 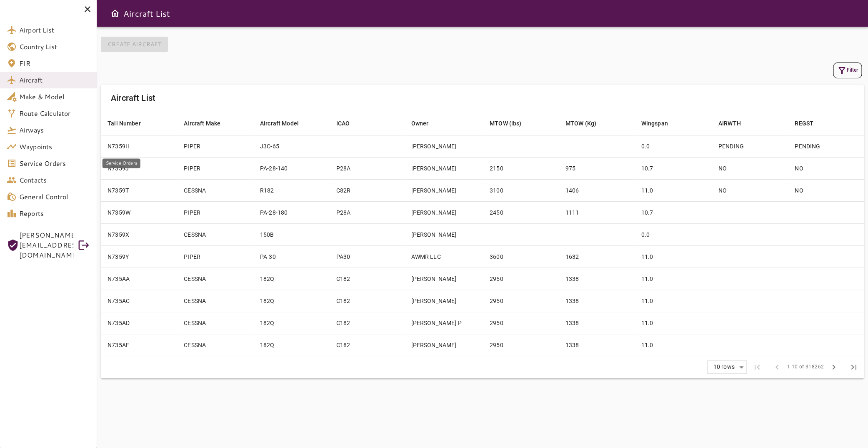 I want to click on td: R182, so click(x=291, y=190).